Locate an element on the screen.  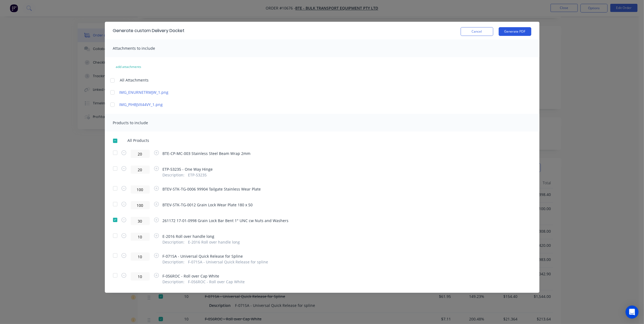
span: ETP-53235 - One Way Hinge is located at coordinates (188, 169).